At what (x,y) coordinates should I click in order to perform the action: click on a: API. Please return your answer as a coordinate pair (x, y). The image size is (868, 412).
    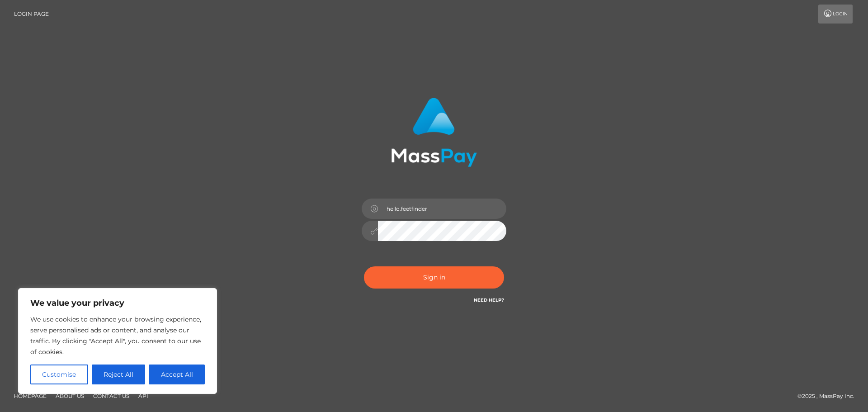
    Looking at the image, I should click on (143, 395).